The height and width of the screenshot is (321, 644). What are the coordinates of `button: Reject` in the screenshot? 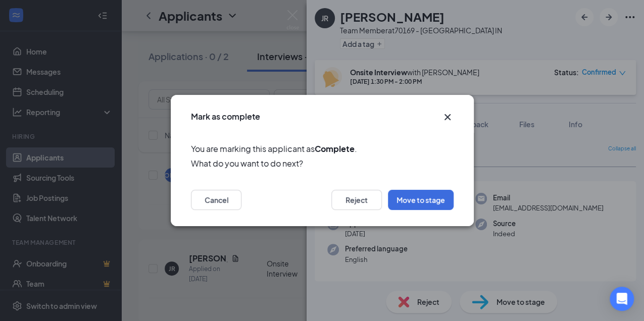 It's located at (356, 200).